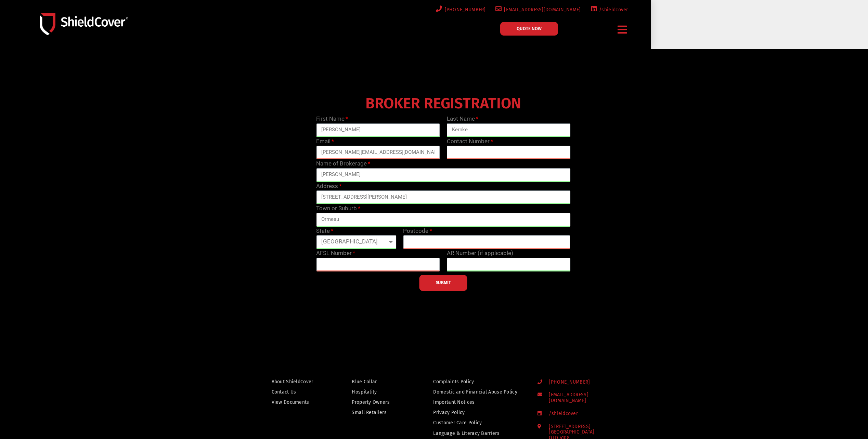 This screenshot has height=439, width=868. What do you see at coordinates (378, 392) in the screenshot?
I see `a: Hospitality` at bounding box center [378, 392].